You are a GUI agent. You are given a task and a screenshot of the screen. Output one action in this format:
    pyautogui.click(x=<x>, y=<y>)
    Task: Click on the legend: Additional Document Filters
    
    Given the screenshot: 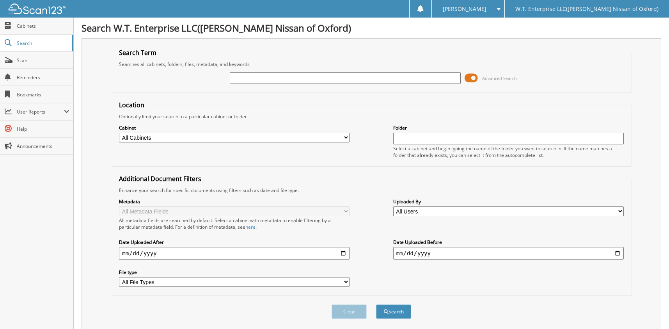 What is the action you would take?
    pyautogui.click(x=160, y=179)
    